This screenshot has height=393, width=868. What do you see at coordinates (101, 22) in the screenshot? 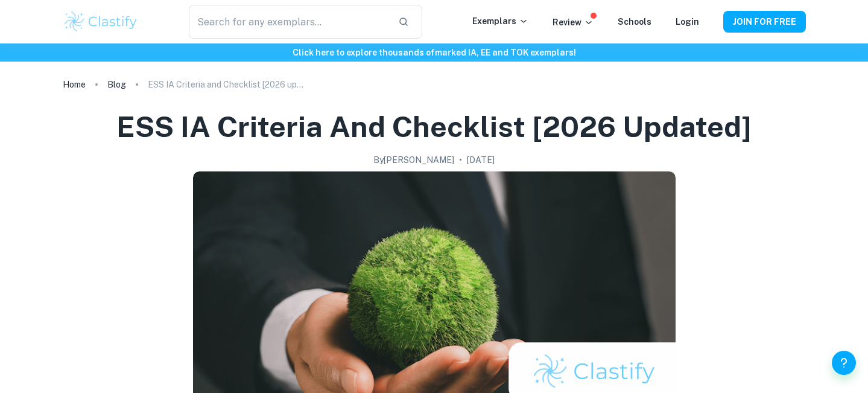
I see `a: Clastify logo` at bounding box center [101, 22].